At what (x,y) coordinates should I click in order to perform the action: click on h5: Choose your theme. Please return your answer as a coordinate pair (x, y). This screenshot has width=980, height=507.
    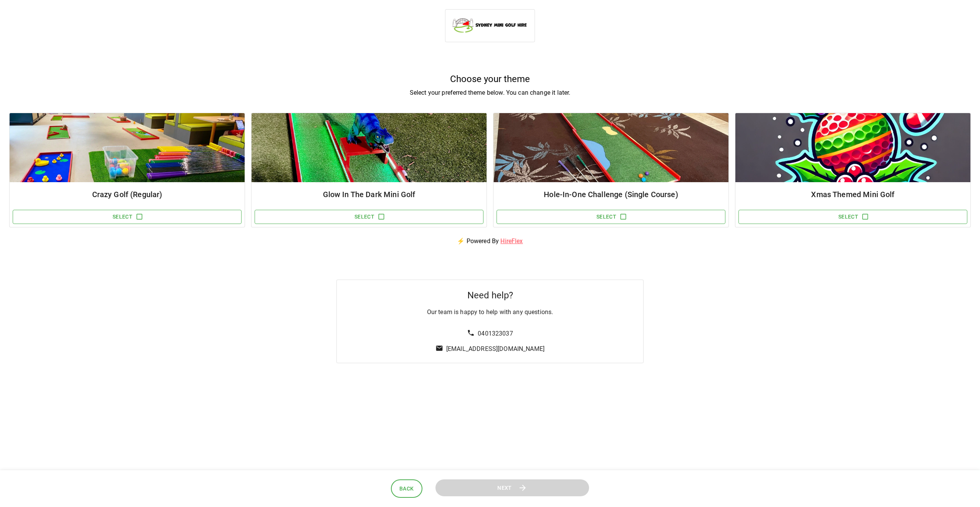
    Looking at the image, I should click on (490, 79).